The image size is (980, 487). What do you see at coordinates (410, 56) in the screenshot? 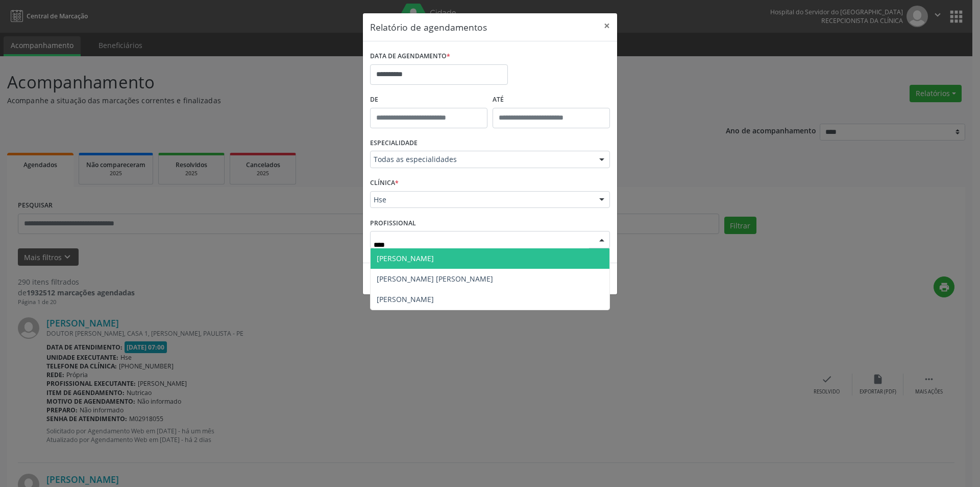
I see `label: DATA DE AGENDAMENTO` at bounding box center [410, 56].